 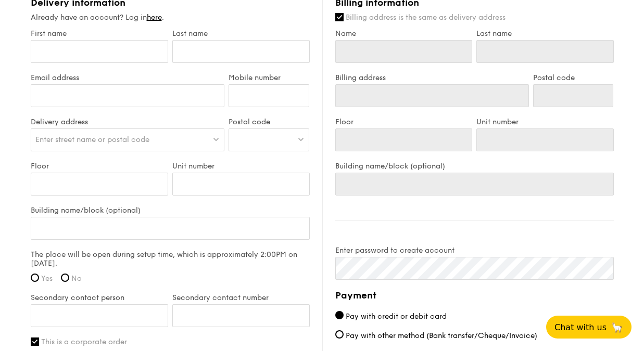 I want to click on label: First name, so click(x=99, y=33).